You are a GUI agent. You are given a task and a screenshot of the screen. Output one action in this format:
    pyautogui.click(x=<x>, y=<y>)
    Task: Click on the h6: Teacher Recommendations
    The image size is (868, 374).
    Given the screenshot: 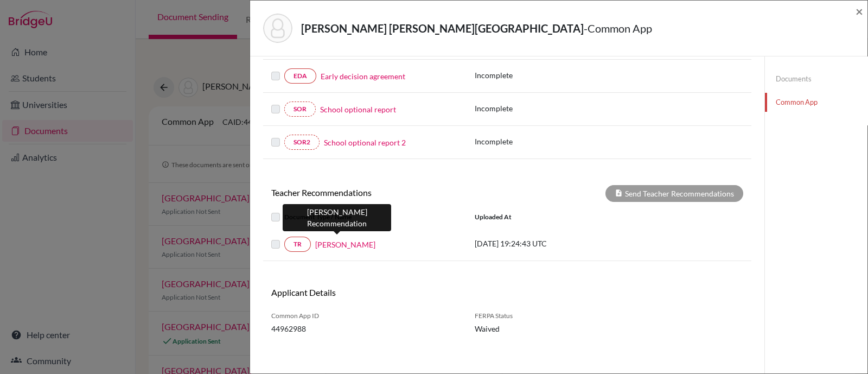 What is the action you would take?
    pyautogui.click(x=385, y=192)
    